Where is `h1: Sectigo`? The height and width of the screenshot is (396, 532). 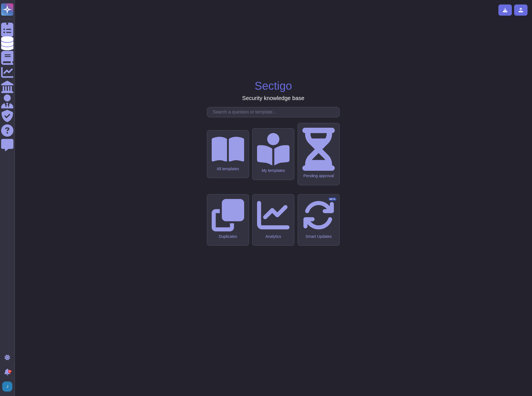 h1: Sectigo is located at coordinates (273, 86).